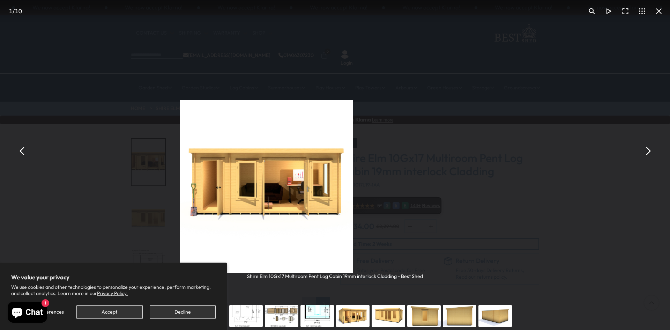 Image resolution: width=670 pixels, height=330 pixels. Describe the element at coordinates (11, 11) in the screenshot. I see `span: 1` at that location.